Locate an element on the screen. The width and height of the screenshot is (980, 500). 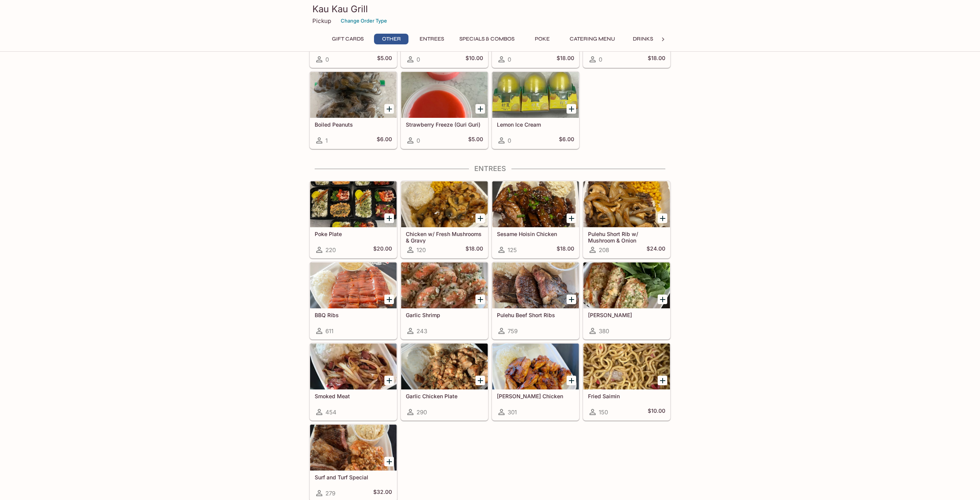
span: 120 is located at coordinates (421, 250).